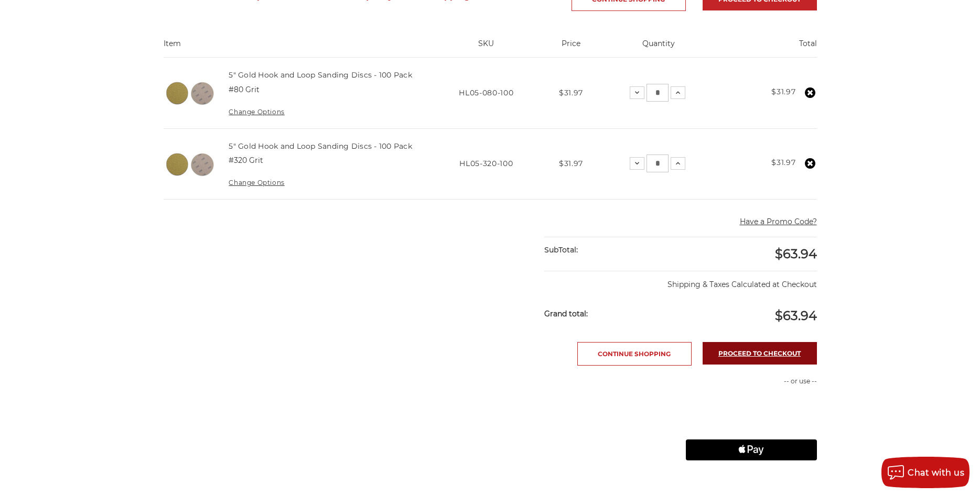 The width and height of the screenshot is (980, 496). I want to click on dd: #320 Grit, so click(246, 160).